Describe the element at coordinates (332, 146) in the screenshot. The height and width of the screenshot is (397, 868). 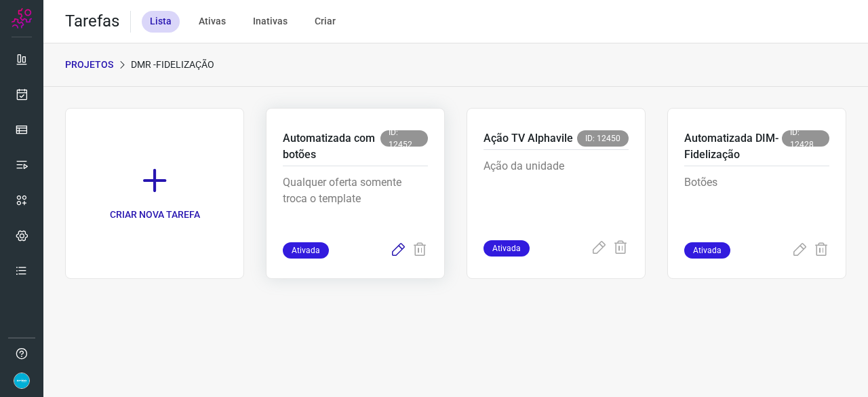
I see `p: Automatizada com botões` at that location.